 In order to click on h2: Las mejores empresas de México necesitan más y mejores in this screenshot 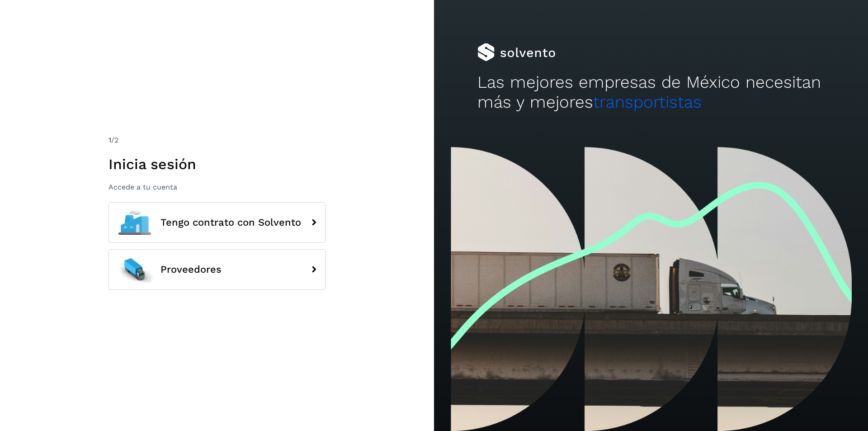, I will do `click(652, 93)`.